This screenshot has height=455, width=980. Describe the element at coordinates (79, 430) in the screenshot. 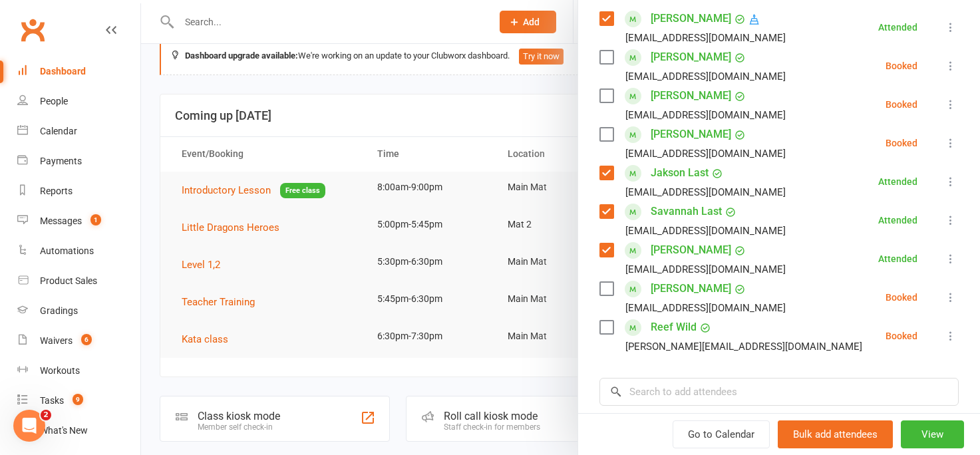

I see `a: What's New` at that location.